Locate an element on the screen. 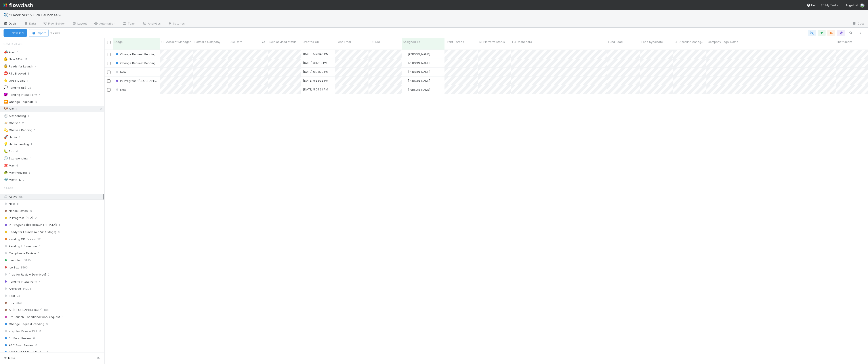 The image size is (868, 364). span: 11 is located at coordinates (28, 59).